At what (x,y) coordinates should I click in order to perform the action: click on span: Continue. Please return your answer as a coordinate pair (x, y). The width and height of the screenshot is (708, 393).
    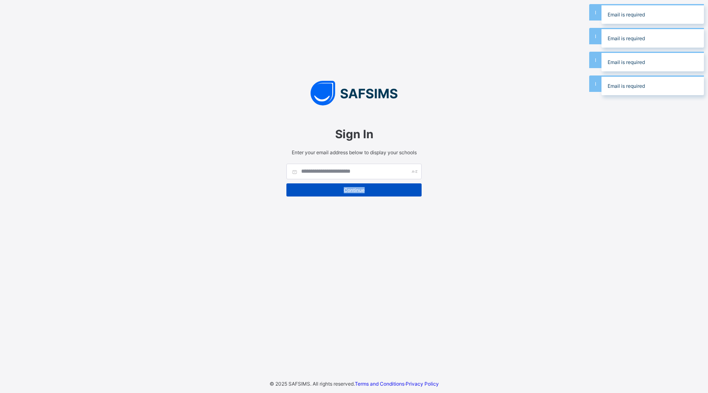
    Looking at the image, I should click on (354, 190).